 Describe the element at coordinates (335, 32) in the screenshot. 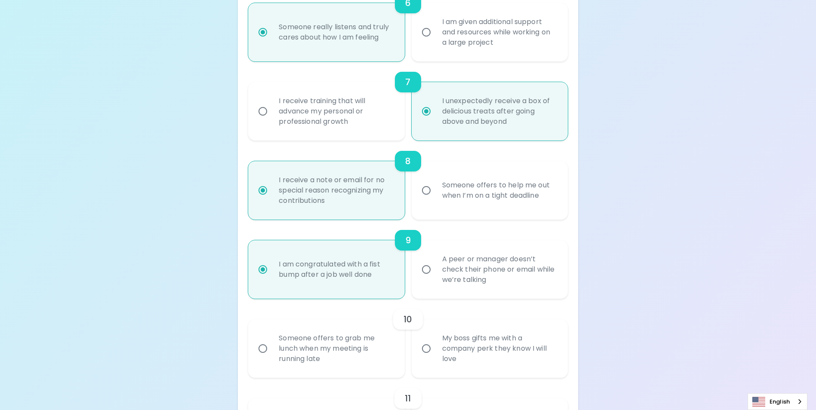

I see `div: Someone really listens and truly cares about how I am feeling` at that location.